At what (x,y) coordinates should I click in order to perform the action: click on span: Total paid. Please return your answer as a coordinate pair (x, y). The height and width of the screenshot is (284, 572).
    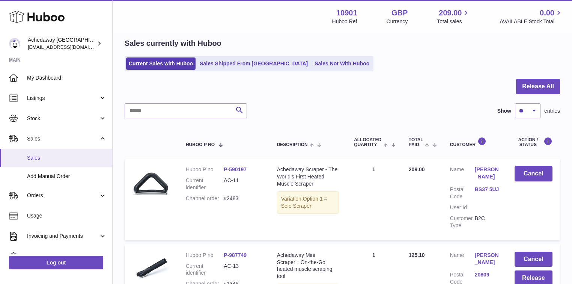
    Looking at the image, I should click on (416, 142).